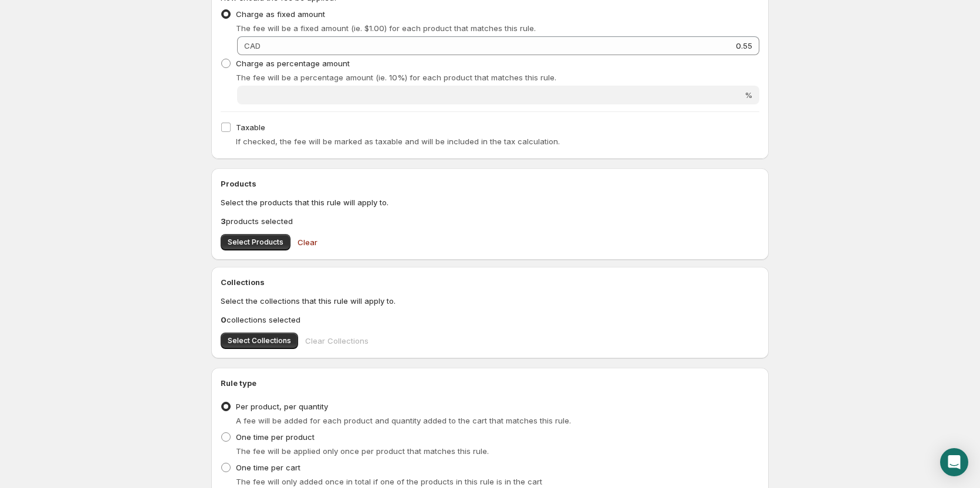  What do you see at coordinates (403, 420) in the screenshot?
I see `span: A fee will be added for each product and quantity added to the cart that matches this rule.` at bounding box center [403, 420].